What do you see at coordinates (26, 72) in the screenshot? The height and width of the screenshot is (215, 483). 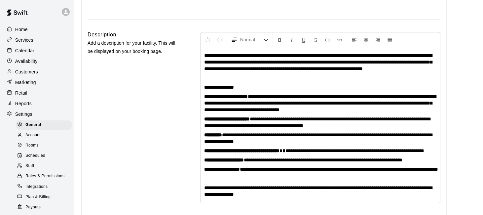 I see `p: Customers` at bounding box center [26, 72].